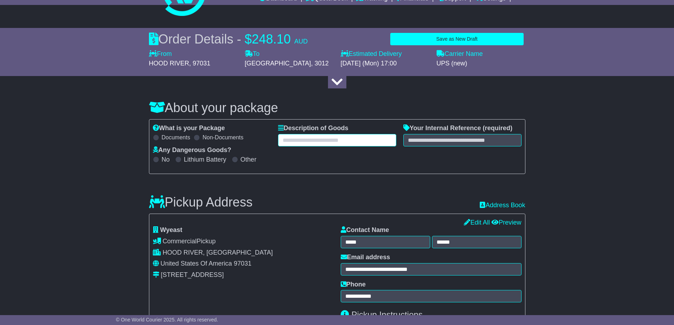 This screenshot has width=674, height=325. I want to click on label: Your Internal Reference (required), so click(458, 128).